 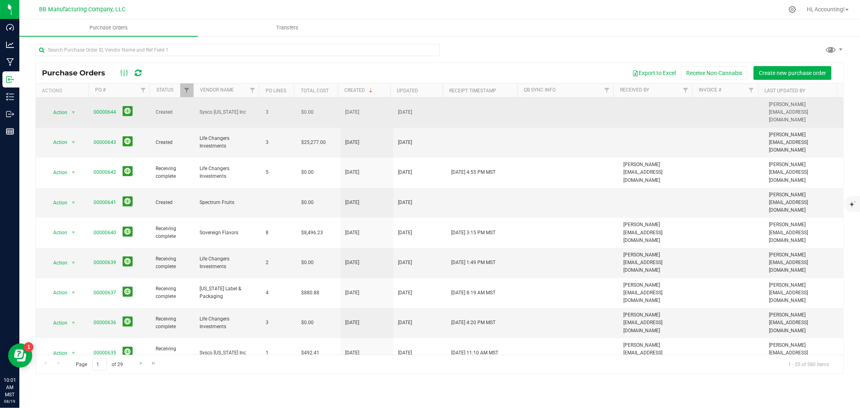 What do you see at coordinates (228, 233) in the screenshot?
I see `span: Sovereign Flavors` at bounding box center [228, 233].